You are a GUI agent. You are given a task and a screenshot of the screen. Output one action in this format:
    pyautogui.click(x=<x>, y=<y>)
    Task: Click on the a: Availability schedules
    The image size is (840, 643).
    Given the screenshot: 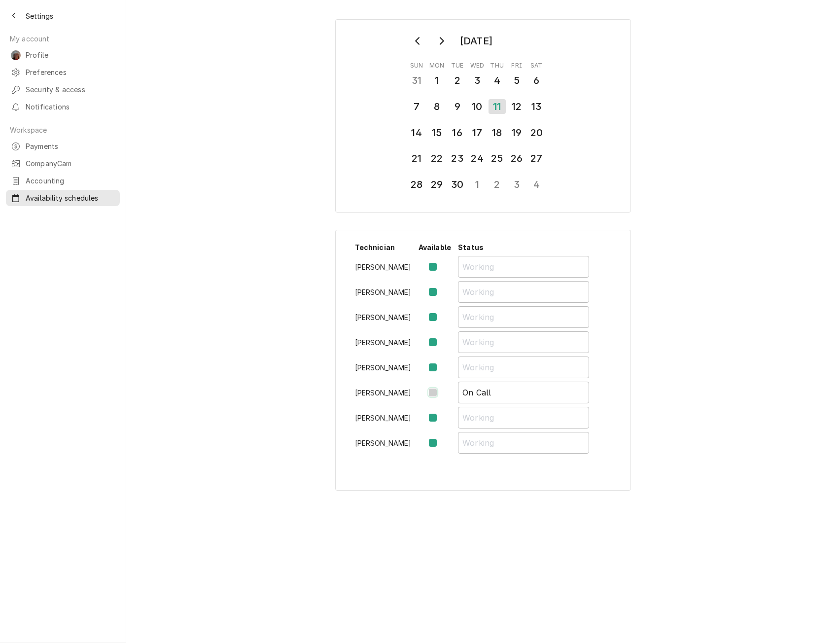 What is the action you would take?
    pyautogui.click(x=62, y=197)
    